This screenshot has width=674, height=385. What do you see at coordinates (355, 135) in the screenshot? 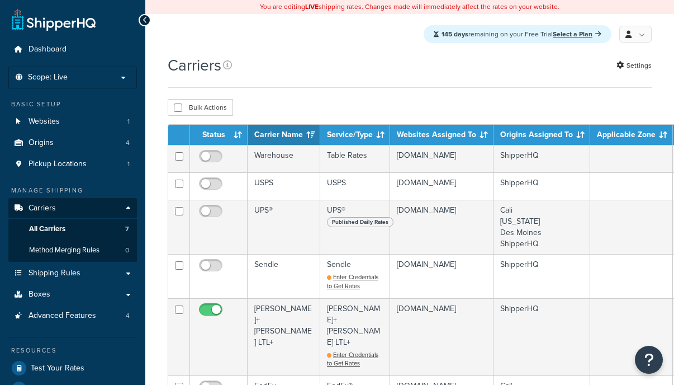
I see `th: Service/Type: activate to sort column ascending` at bounding box center [355, 135].